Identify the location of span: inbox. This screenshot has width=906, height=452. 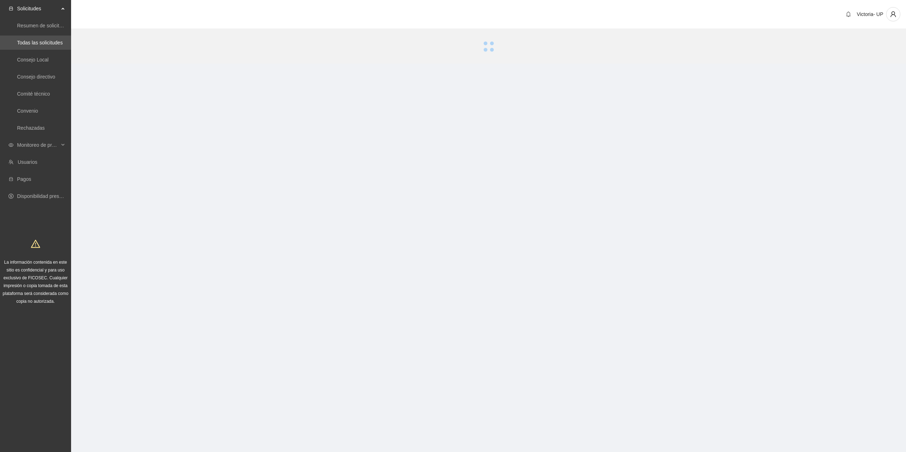
(11, 9).